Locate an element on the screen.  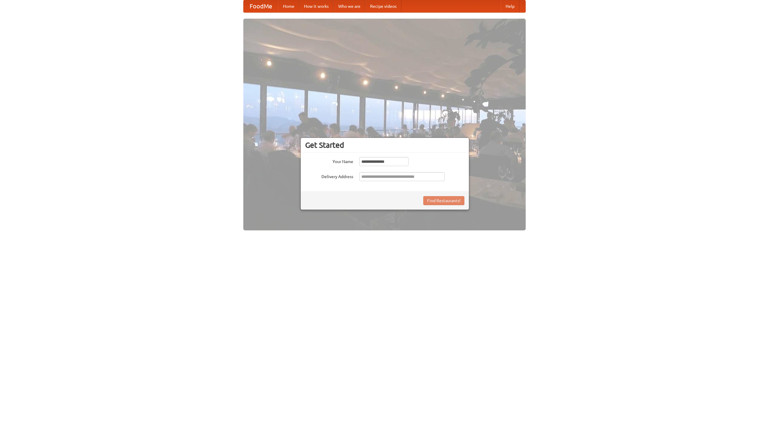
a: FoodMe is located at coordinates (261, 6).